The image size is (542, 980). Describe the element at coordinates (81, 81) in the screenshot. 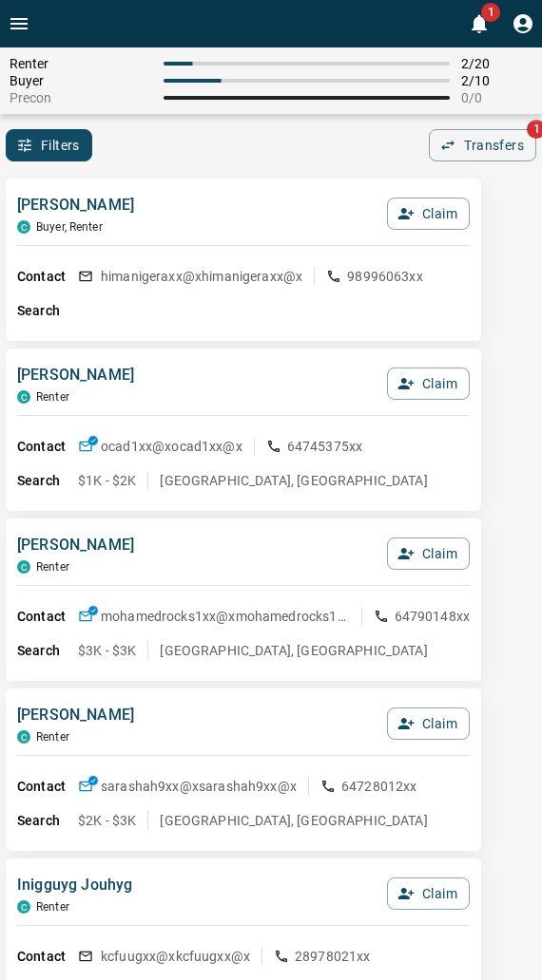

I see `span: Buyer` at that location.